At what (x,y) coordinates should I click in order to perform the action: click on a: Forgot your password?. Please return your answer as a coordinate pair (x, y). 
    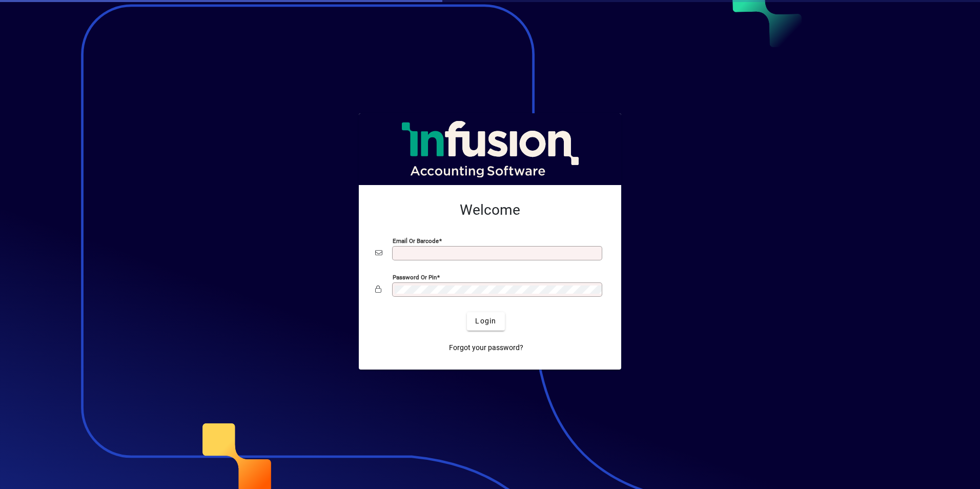
    Looking at the image, I should click on (486, 348).